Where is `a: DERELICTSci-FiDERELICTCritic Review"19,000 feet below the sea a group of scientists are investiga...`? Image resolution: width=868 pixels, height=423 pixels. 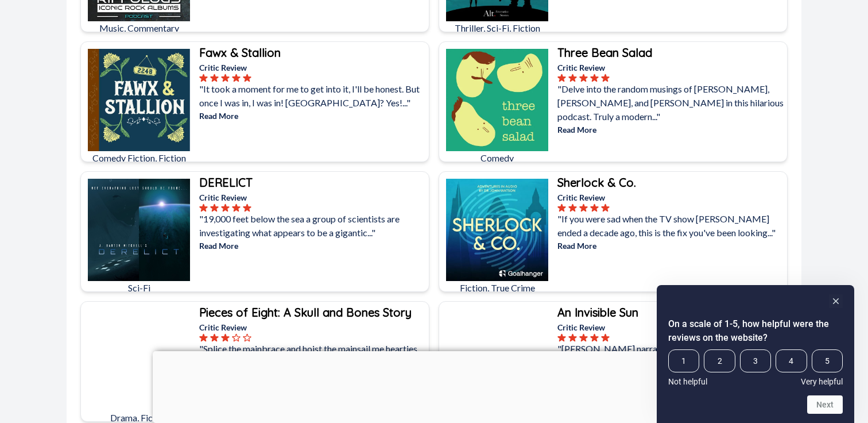
a: DERELICTSci-FiDERELICTCritic Review"19,000 feet below the sea a group of scientists are investiga... is located at coordinates (255, 232).